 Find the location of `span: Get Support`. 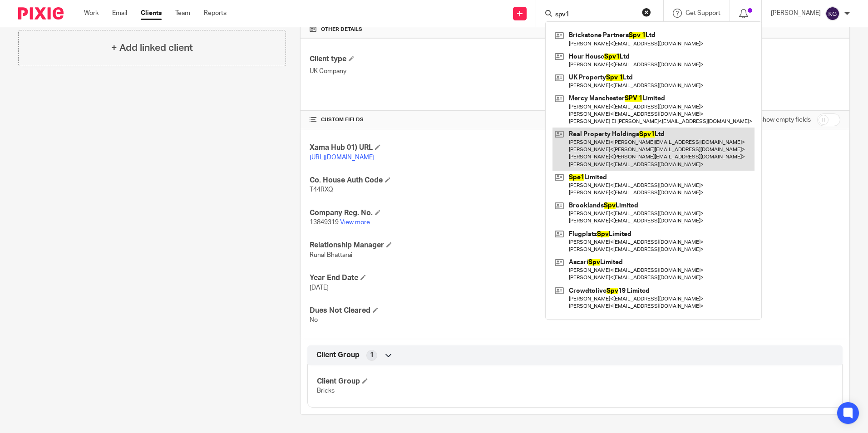

span: Get Support is located at coordinates (703, 13).